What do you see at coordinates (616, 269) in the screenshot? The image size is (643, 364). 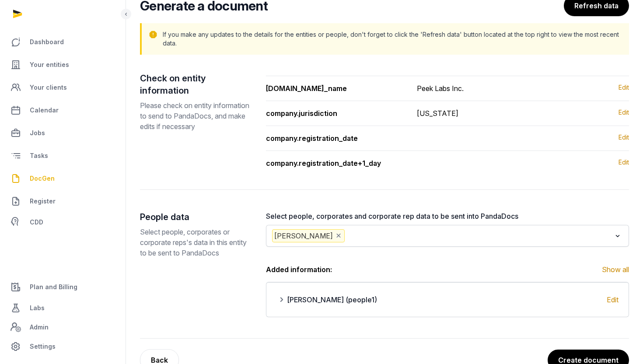 I see `div: Show all` at bounding box center [616, 269].